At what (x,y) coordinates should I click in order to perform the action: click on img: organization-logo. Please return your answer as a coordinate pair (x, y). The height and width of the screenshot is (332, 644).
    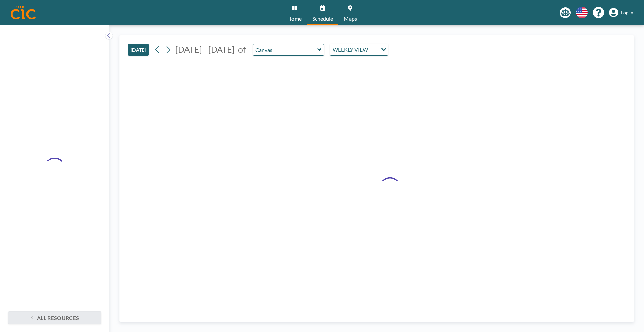
    Looking at the image, I should click on (23, 13).